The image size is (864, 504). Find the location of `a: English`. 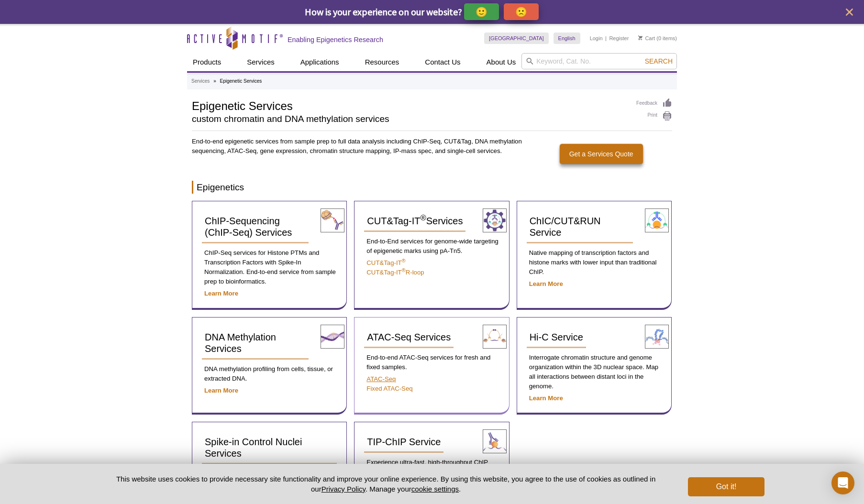

a: English is located at coordinates (567, 38).